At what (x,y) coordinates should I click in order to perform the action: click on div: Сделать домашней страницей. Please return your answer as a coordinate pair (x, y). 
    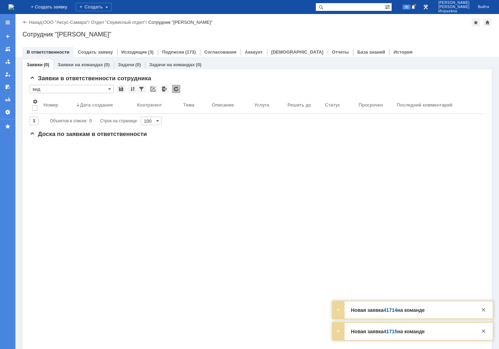
    Looking at the image, I should click on (487, 22).